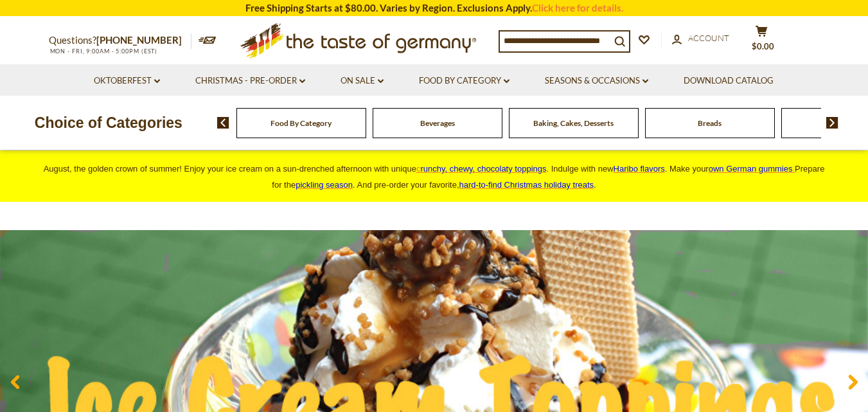 The width and height of the screenshot is (868, 412). I want to click on a: Download Catalog, so click(728, 81).